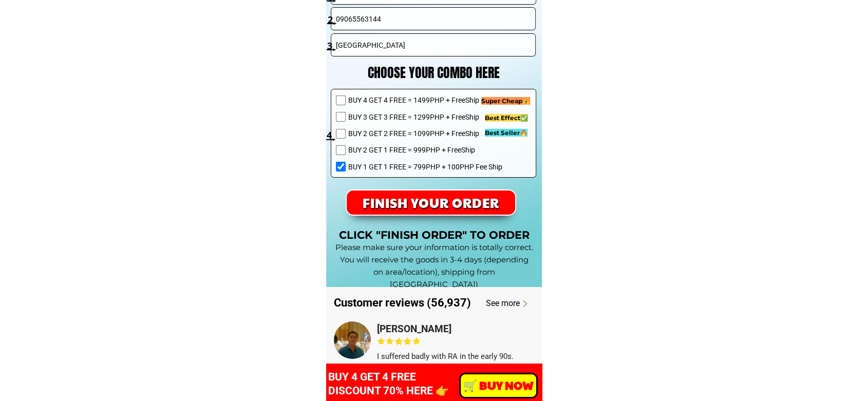  I want to click on span: Best Effect✅, so click(507, 117).